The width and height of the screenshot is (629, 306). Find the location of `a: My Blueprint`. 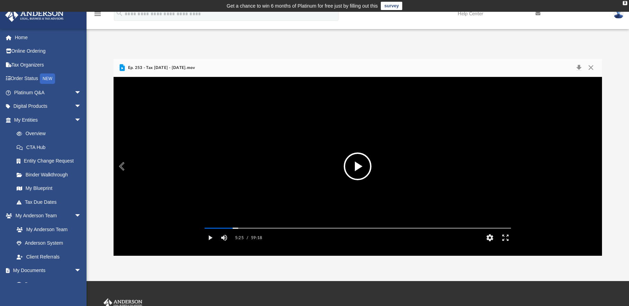

a: My Blueprint is located at coordinates (49, 188).